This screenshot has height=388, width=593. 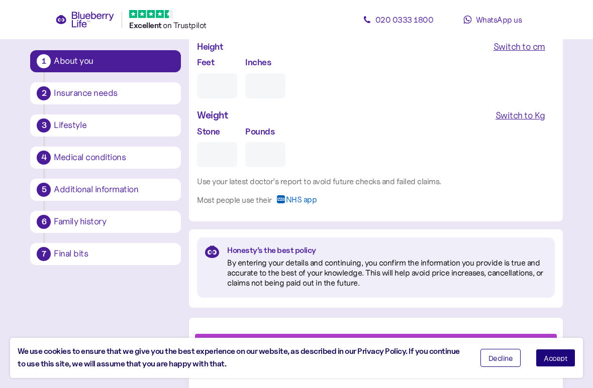 What do you see at coordinates (106, 93) in the screenshot?
I see `button: 2Insurance needs` at bounding box center [106, 93].